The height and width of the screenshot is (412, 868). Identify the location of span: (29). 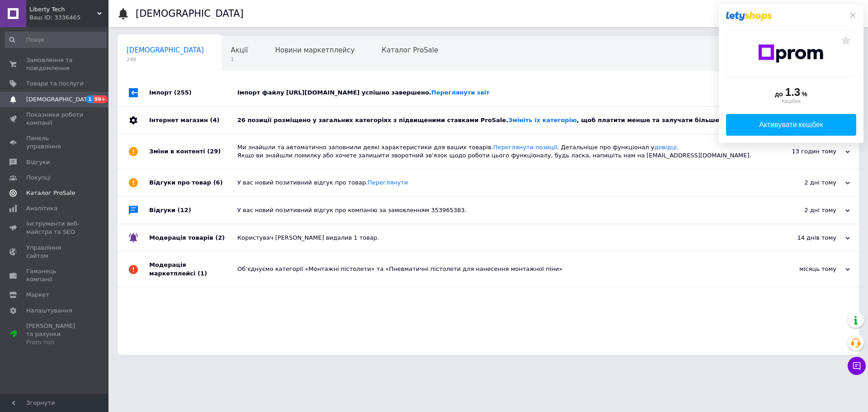
(214, 151).